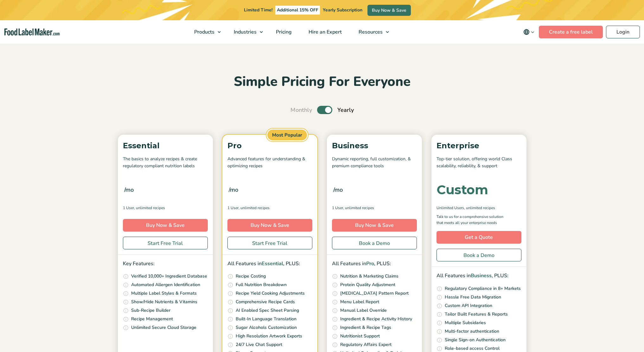 The width and height of the screenshot is (644, 352). What do you see at coordinates (246, 32) in the screenshot?
I see `a: Industries` at bounding box center [246, 32].